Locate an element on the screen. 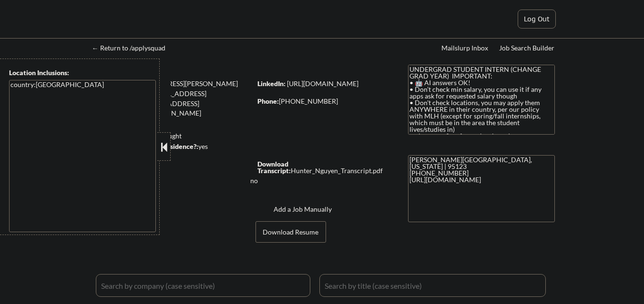 This screenshot has width=644, height=304. a: ← Return to /applysquad is located at coordinates (132, 49).